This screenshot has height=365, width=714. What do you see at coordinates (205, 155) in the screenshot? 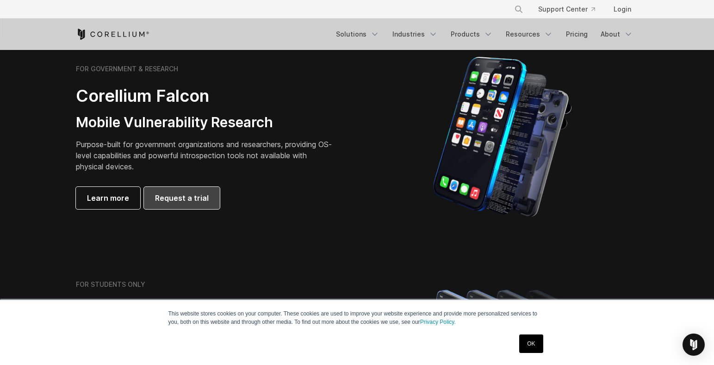
I see `p: Purpose-built for government organizations and researchers, providing OS-level capabilities and p...` at bounding box center [205, 155].